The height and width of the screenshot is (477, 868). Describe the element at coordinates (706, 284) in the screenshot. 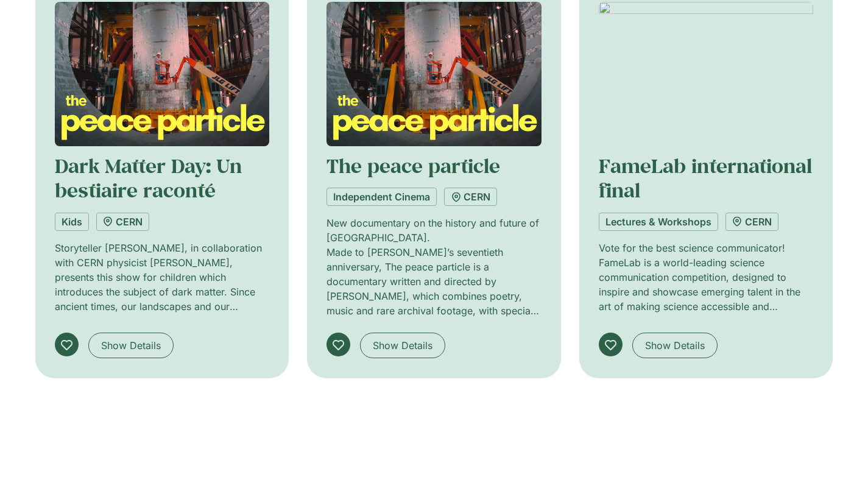

I see `p: FameLab is a world-leading science communication competition, designed to inspire and showcase em...` at that location.